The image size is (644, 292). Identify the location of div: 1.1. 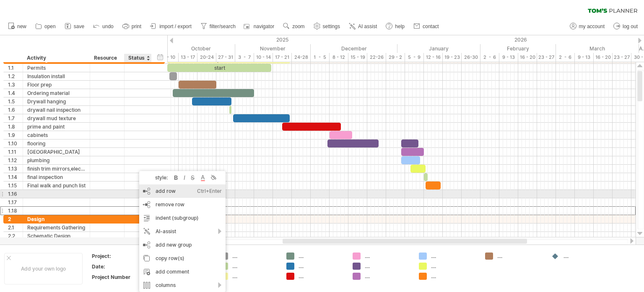
(15, 67).